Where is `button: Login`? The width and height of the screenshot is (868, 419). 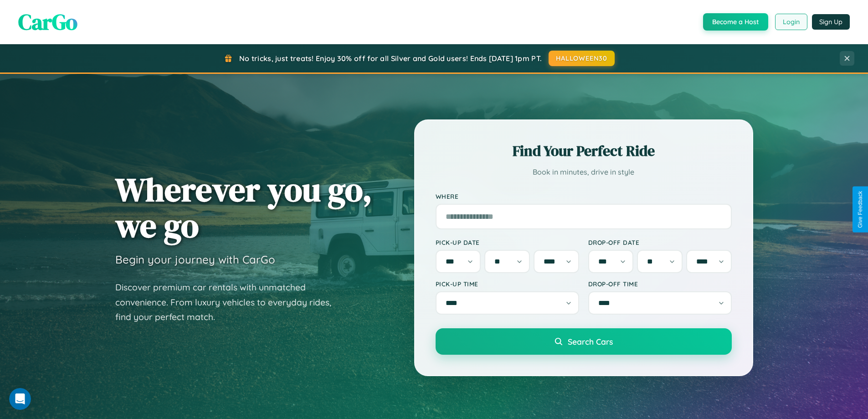
button: Login is located at coordinates (790, 21).